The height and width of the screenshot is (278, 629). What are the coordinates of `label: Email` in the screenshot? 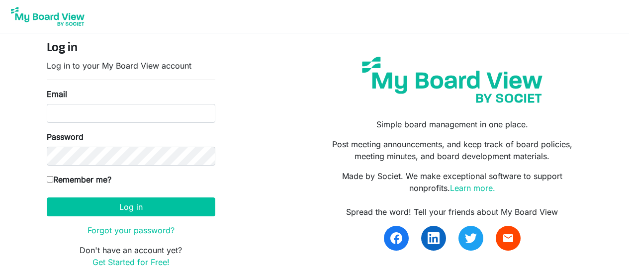 It's located at (57, 94).